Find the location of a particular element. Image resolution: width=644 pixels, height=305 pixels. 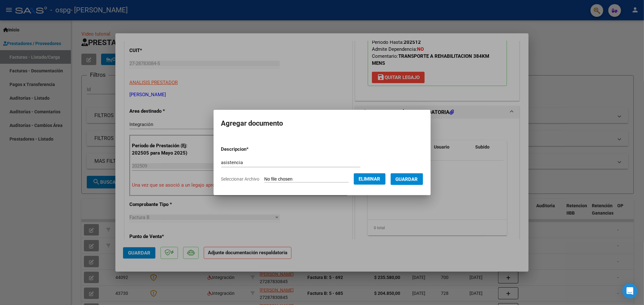

span: Guardar is located at coordinates (407, 180).